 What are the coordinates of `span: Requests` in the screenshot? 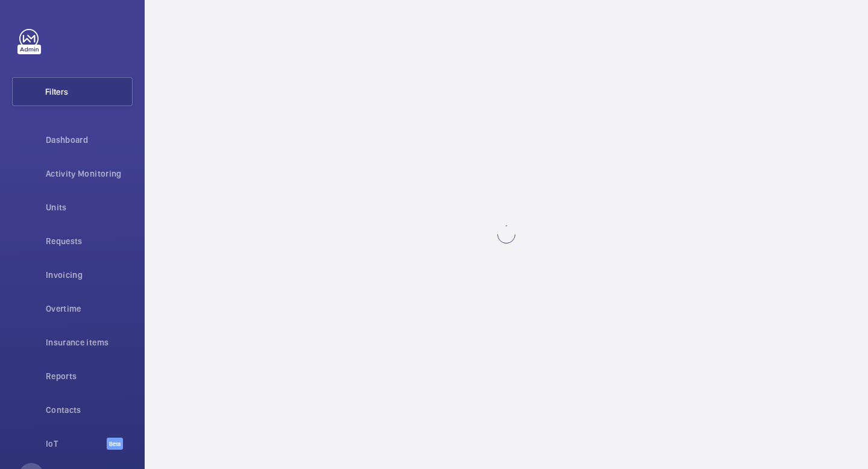 It's located at (89, 241).